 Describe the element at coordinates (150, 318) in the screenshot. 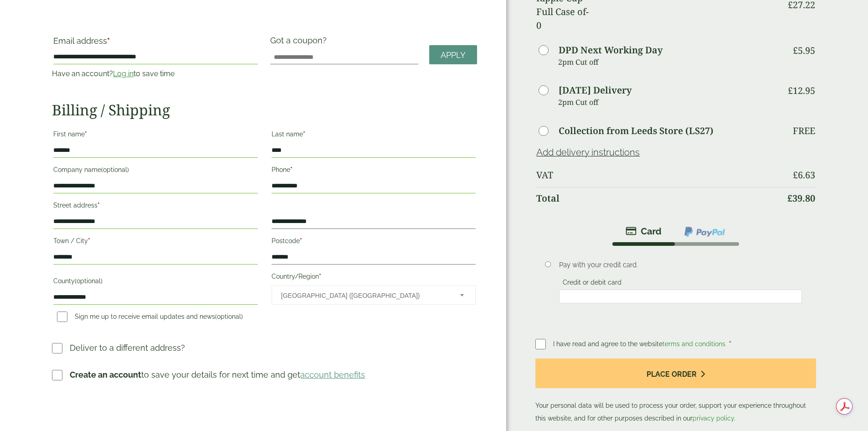

I see `label: Sign me up to receive email updates and news` at that location.